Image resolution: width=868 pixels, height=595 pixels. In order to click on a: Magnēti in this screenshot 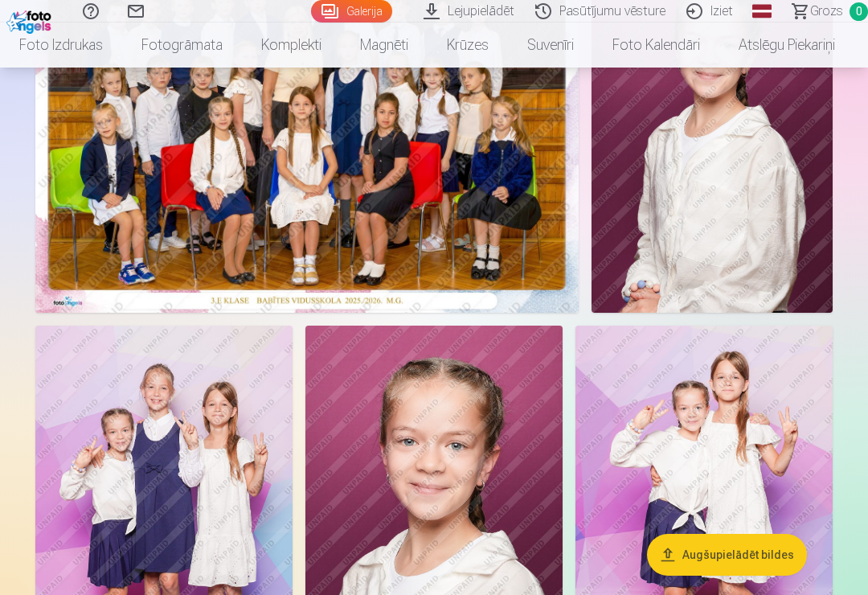, I will do `click(384, 45)`.